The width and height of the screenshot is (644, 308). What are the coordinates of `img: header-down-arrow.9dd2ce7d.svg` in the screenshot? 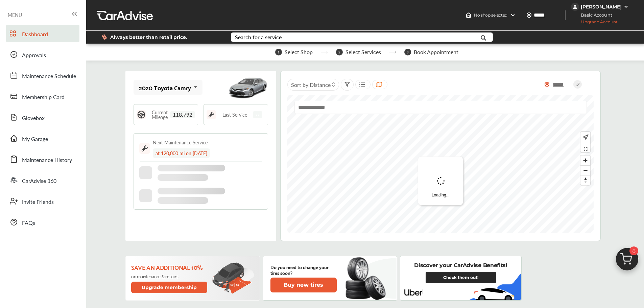 It's located at (513, 15).